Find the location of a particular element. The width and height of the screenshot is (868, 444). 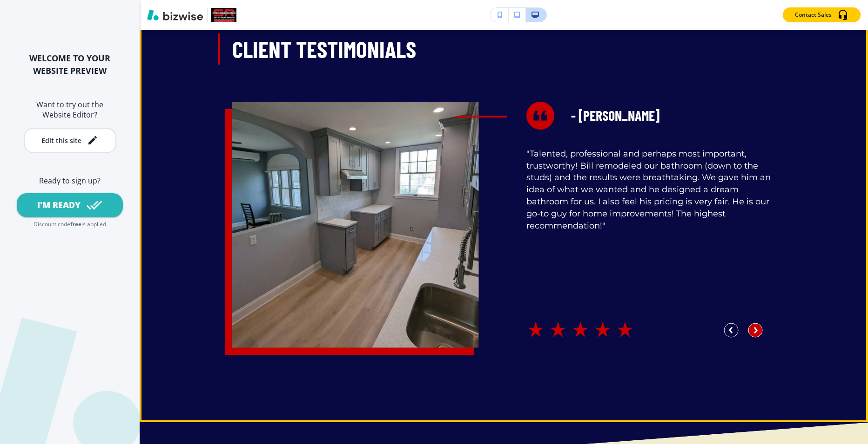

button: Edit this site is located at coordinates (70, 140).